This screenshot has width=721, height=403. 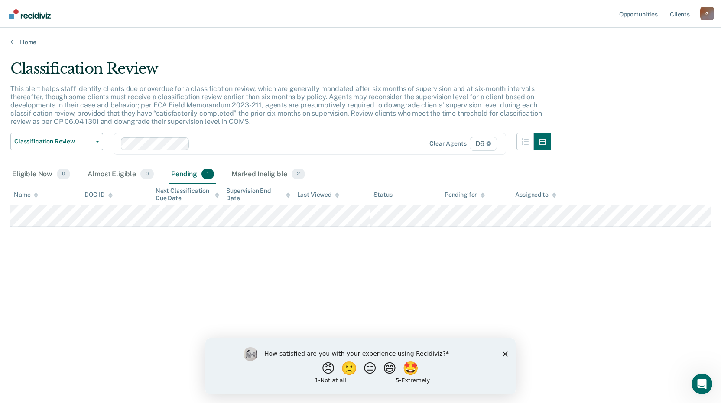 What do you see at coordinates (30, 14) in the screenshot?
I see `img: Recidiviz` at bounding box center [30, 14].